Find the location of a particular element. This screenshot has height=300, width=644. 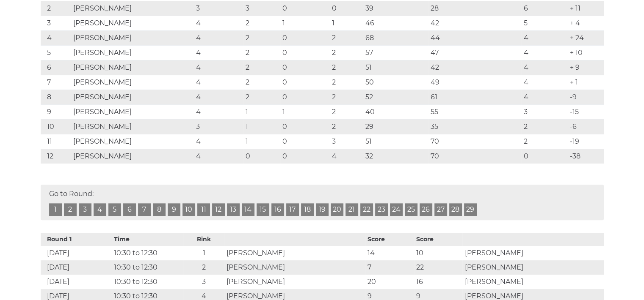

td: 6 is located at coordinates (56, 67).